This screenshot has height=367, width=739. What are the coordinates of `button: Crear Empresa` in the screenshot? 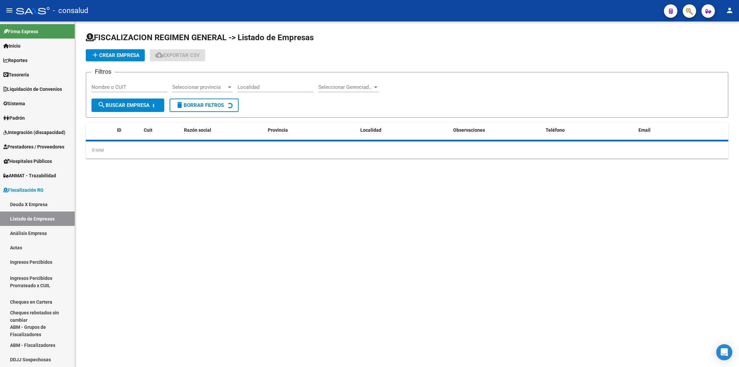 It's located at (115, 55).